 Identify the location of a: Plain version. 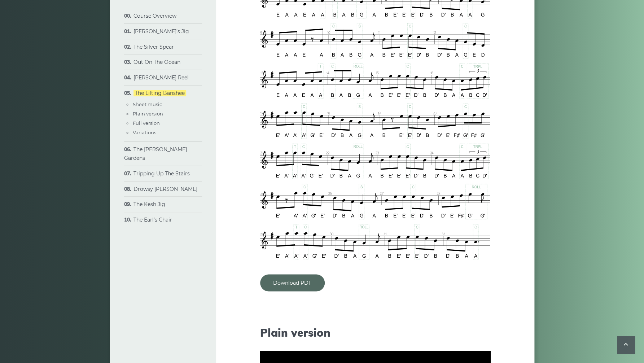
(148, 113).